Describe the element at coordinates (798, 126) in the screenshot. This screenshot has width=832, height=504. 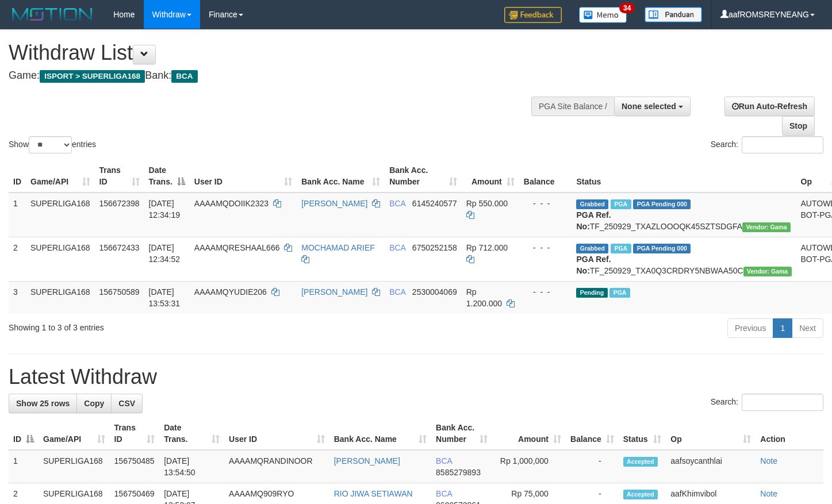
I see `a: Stop` at that location.